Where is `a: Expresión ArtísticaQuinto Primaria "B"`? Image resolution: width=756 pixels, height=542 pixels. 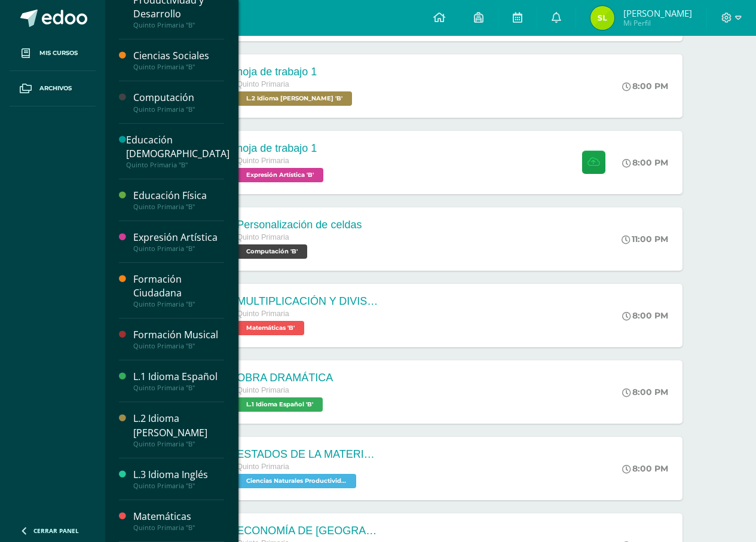
a: Expresión ArtísticaQuinto Primaria "B" is located at coordinates (178, 241).